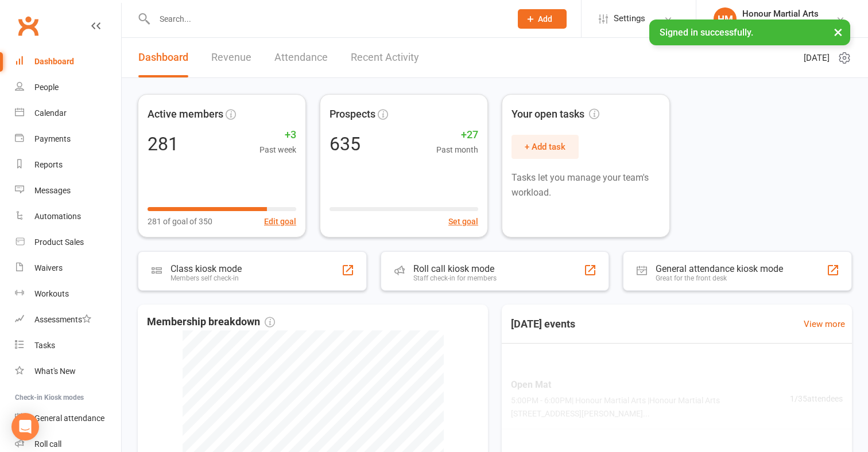 The width and height of the screenshot is (868, 452). What do you see at coordinates (278, 150) in the screenshot?
I see `span: Past week` at bounding box center [278, 150].